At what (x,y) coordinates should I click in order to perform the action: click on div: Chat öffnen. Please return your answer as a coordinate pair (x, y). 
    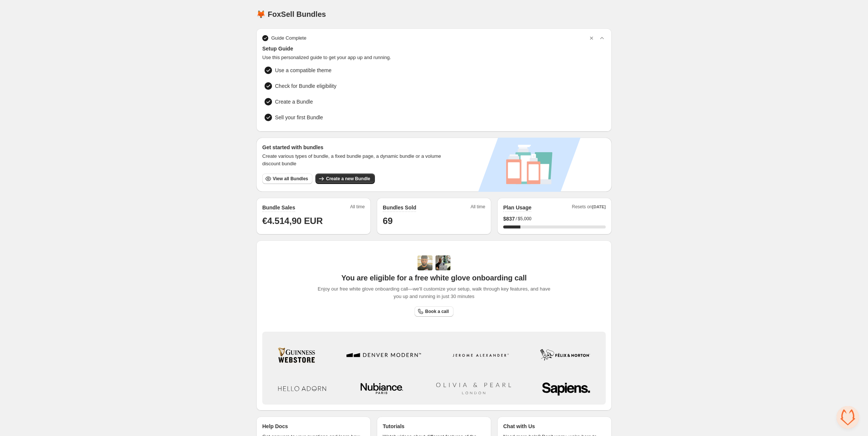
    Looking at the image, I should click on (847, 417).